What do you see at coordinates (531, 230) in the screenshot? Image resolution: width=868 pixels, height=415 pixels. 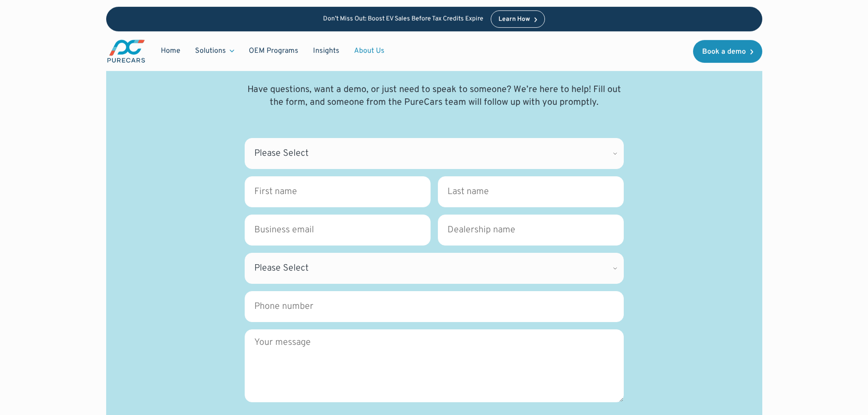 I see `input: Dealership name` at bounding box center [531, 230].